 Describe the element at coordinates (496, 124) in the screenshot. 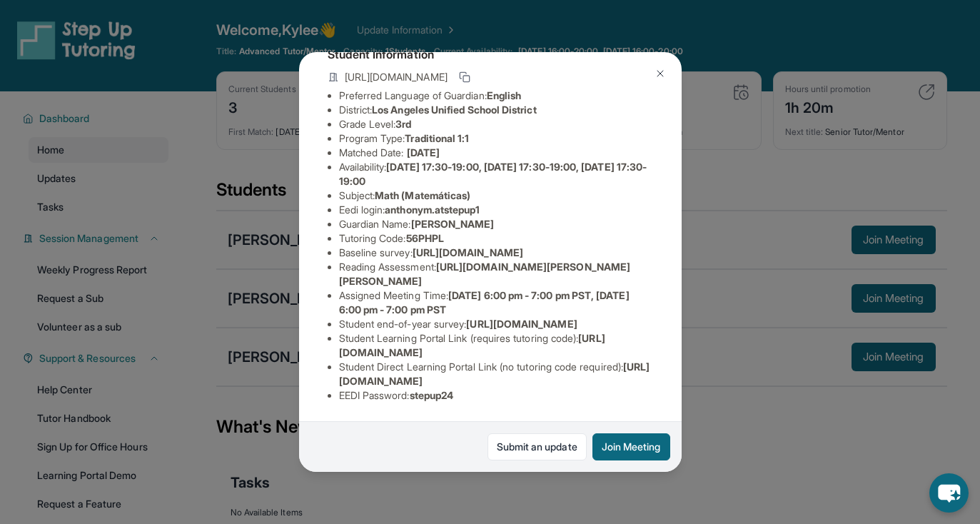

I see `li: Grade Level:` at that location.